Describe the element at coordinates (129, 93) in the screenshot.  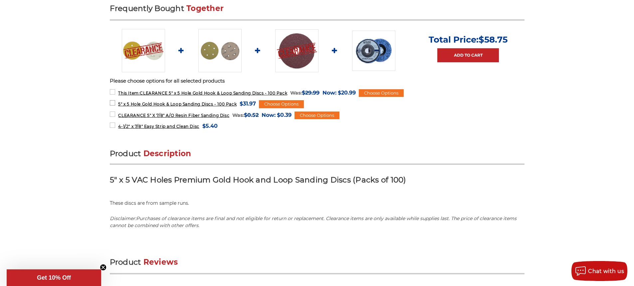
I see `strong: This Item:` at that location.